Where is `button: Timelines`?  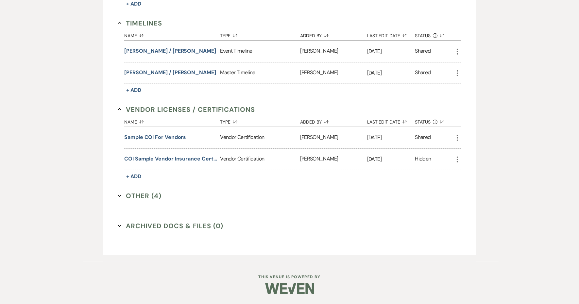 button: Timelines is located at coordinates (140, 23).